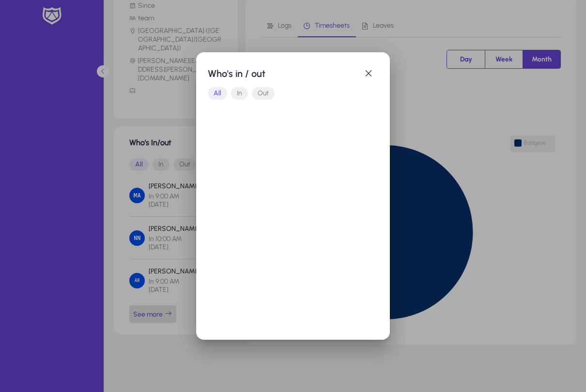  What do you see at coordinates (217, 93) in the screenshot?
I see `span: All` at bounding box center [217, 93].